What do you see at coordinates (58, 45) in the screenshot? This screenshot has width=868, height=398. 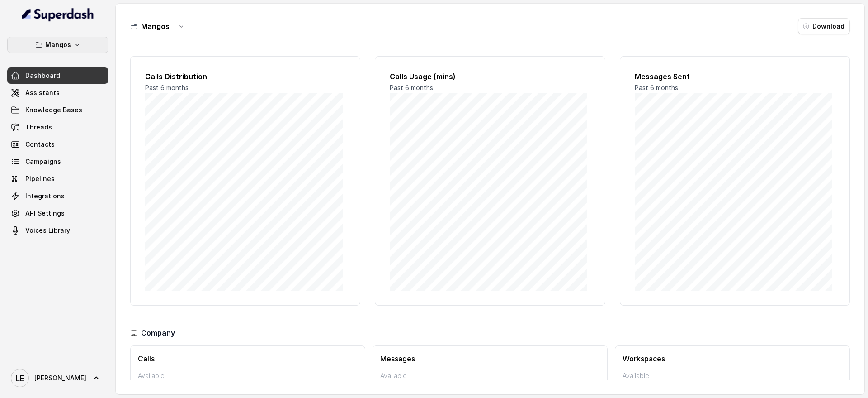 I see `p: Mangos` at bounding box center [58, 45].